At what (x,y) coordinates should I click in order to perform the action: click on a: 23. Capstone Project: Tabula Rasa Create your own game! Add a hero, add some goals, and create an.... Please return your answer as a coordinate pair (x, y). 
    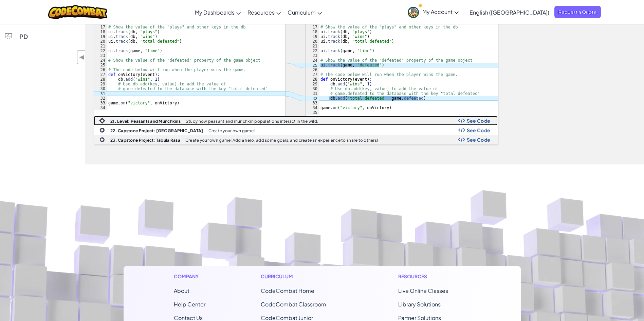
    Looking at the image, I should click on (296, 140).